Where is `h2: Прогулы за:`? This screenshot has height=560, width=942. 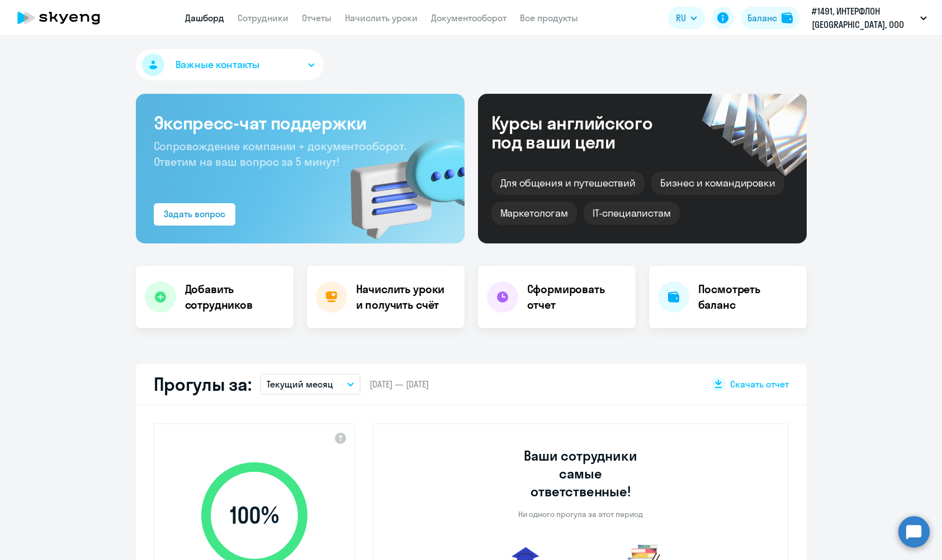
h2: Прогулы за: is located at coordinates (202, 385).